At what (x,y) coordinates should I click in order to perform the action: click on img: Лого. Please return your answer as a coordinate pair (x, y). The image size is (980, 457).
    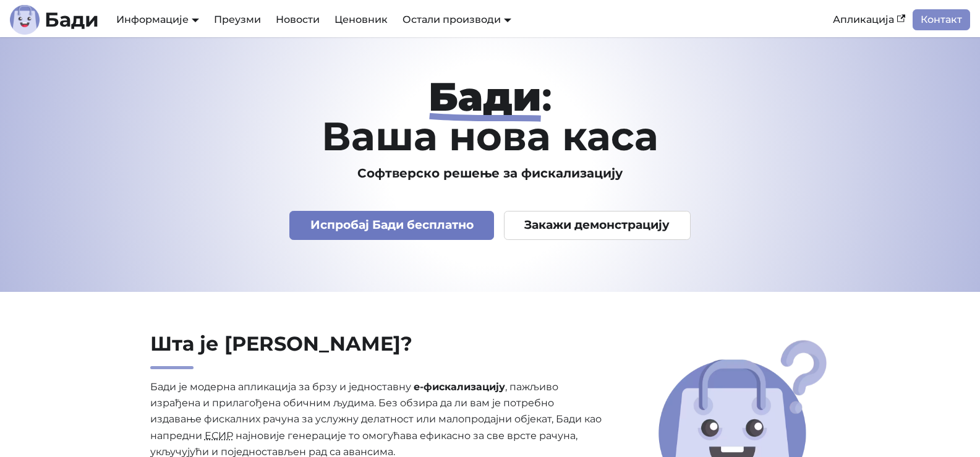
    Looking at the image, I should click on (25, 20).